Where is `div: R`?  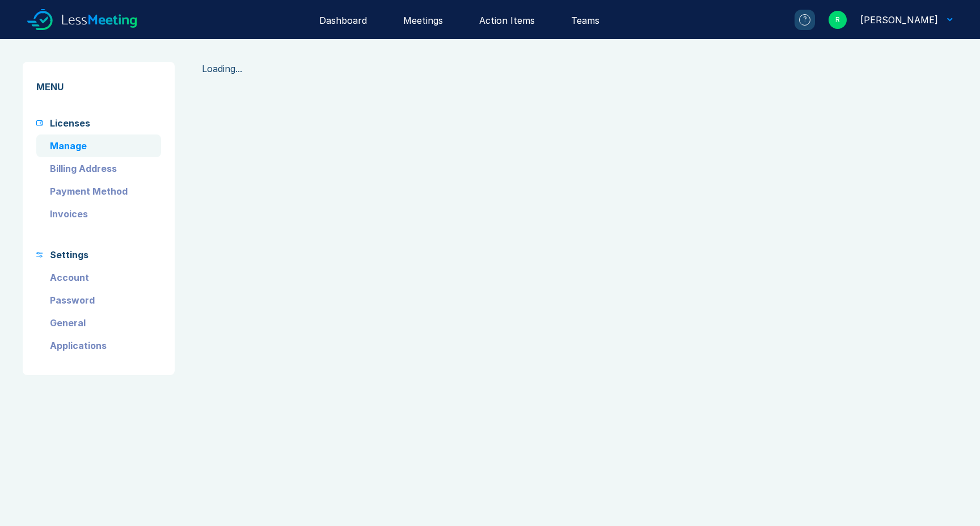
div: R is located at coordinates (838, 20).